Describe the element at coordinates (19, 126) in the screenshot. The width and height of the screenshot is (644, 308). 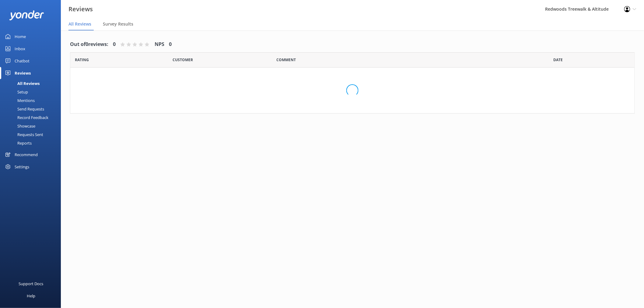
I see `div: Showcase` at that location.